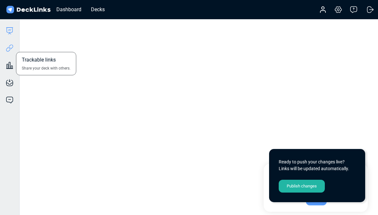 This screenshot has height=215, width=378. What do you see at coordinates (39, 60) in the screenshot?
I see `span: Trackable links` at bounding box center [39, 60].